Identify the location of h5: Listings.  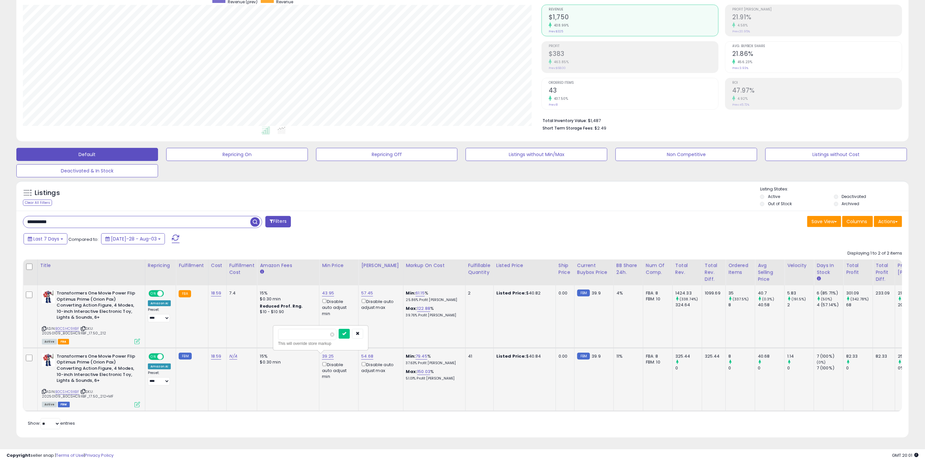
(47, 193).